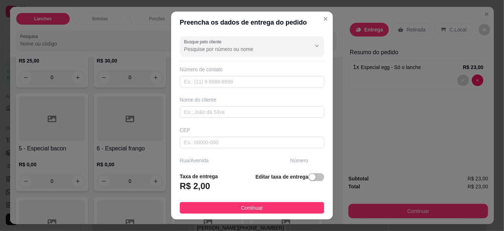 This screenshot has height=231, width=504. I want to click on input: Busque pelo cliente, so click(242, 49).